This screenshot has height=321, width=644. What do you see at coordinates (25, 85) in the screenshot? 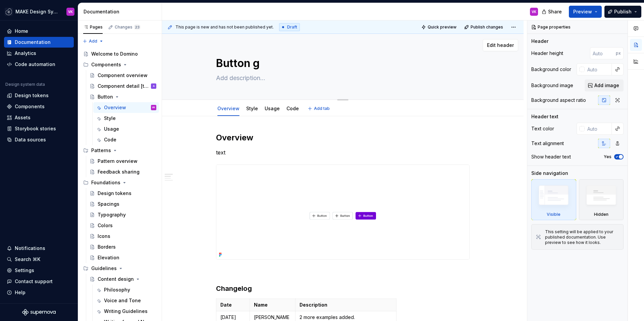
I see `div: Design system data` at bounding box center [25, 85].